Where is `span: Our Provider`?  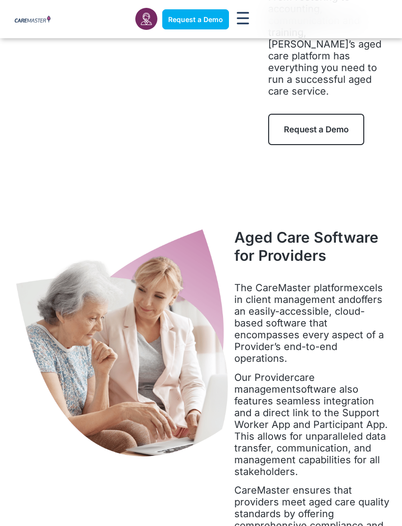 span: Our Provider is located at coordinates (264, 377).